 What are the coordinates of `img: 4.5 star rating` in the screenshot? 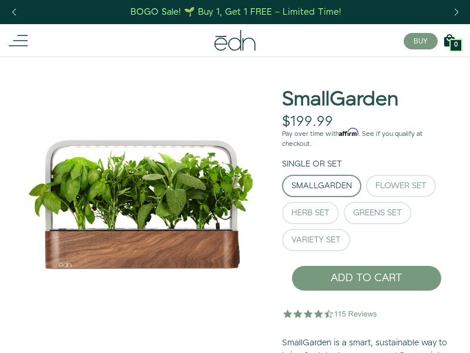 It's located at (330, 313).